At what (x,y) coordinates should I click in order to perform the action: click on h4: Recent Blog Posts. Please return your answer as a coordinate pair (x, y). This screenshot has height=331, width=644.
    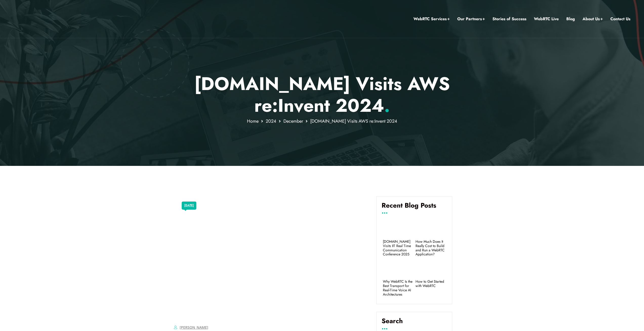
    Looking at the image, I should click on (414, 207).